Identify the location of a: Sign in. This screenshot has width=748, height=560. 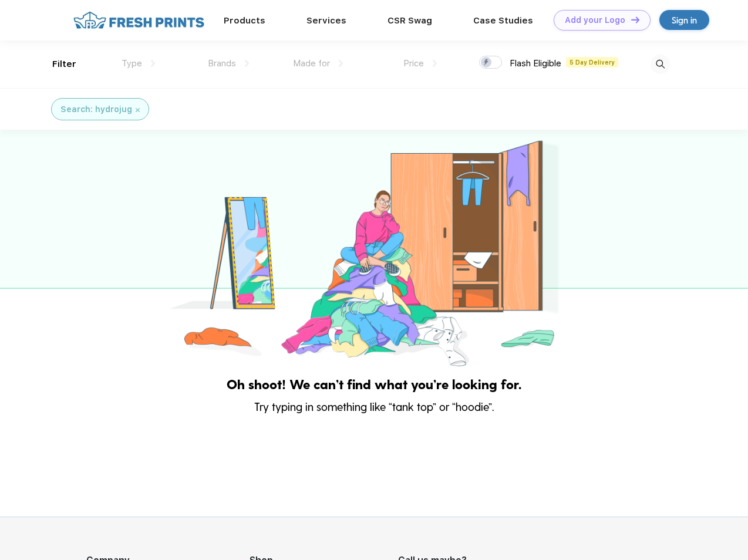
(684, 20).